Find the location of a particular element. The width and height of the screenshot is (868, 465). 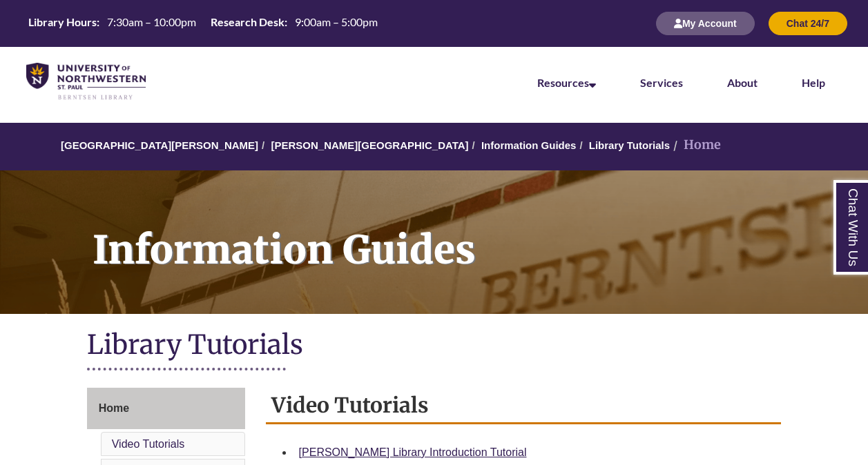

a: Library Tutorials is located at coordinates (629, 145).